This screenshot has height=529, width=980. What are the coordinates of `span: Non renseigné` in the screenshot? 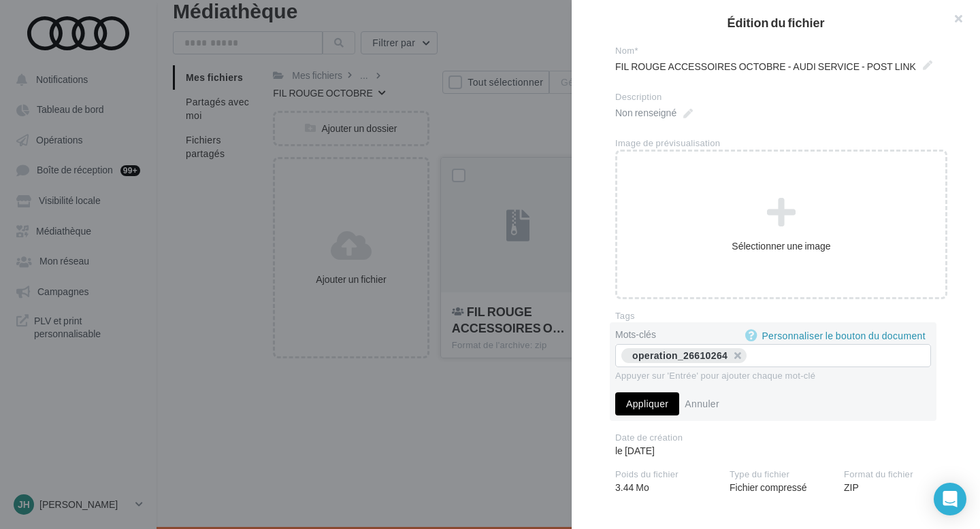 It's located at (654, 112).